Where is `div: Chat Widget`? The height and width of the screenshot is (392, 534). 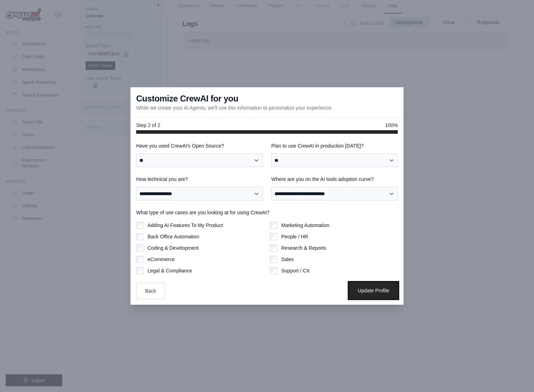
div: Chat Widget is located at coordinates (516, 376).